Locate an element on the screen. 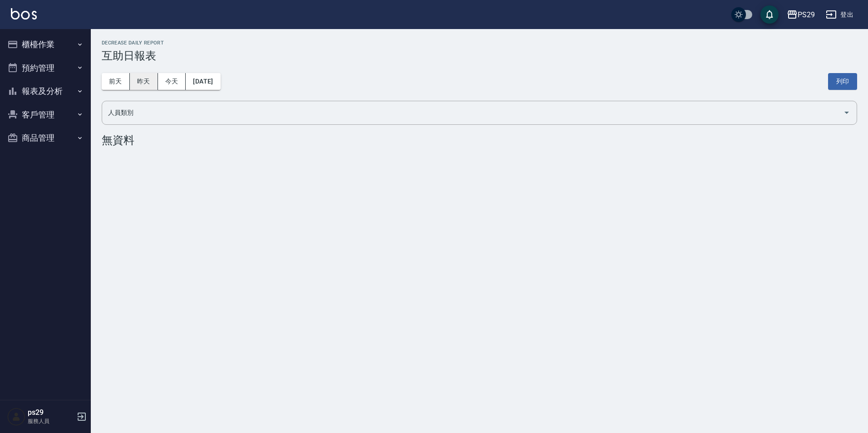 This screenshot has height=433, width=868. button: 客戶管理 is located at coordinates (45, 115).